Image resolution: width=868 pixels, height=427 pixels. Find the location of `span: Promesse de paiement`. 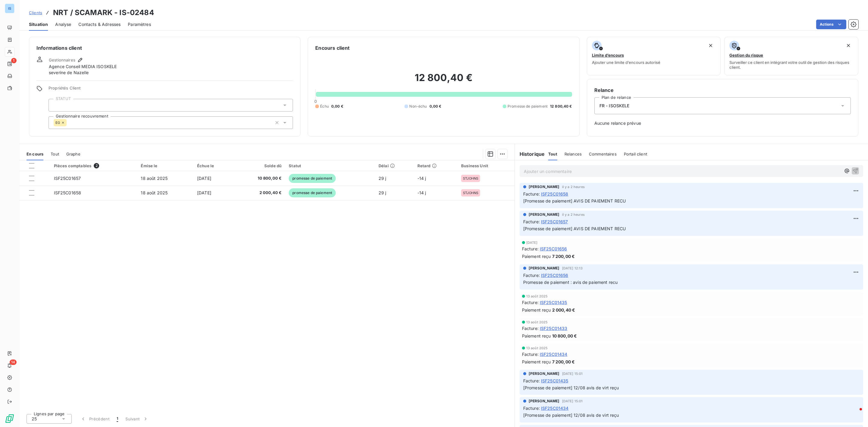

span: Promesse de paiement is located at coordinates (527, 106).